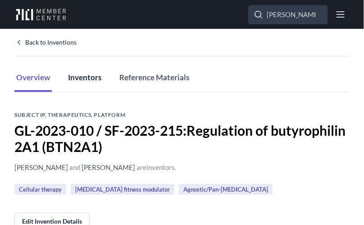  Describe the element at coordinates (154, 78) in the screenshot. I see `button: Reference Materials` at that location.